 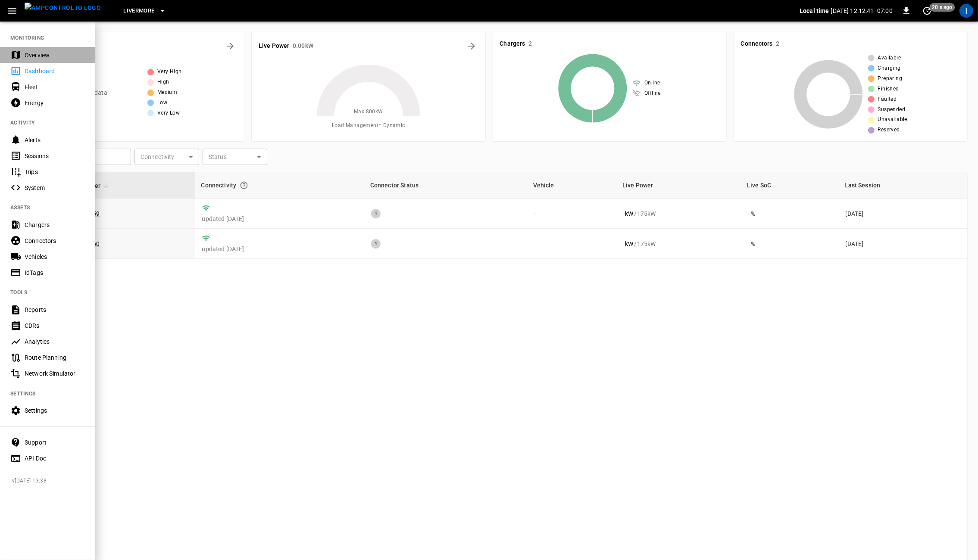 What do you see at coordinates (54, 273) in the screenshot?
I see `div: IdTags` at bounding box center [54, 273].